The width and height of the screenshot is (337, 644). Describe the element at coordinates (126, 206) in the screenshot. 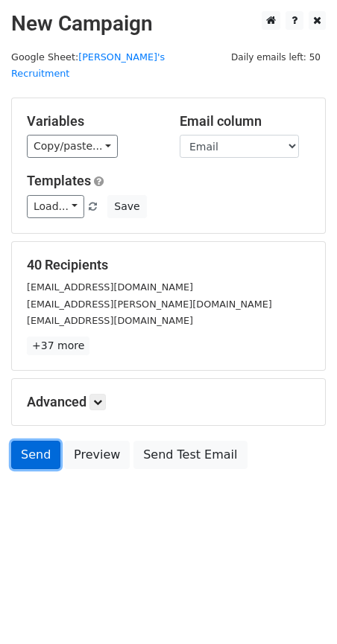

I see `button: Save` at that location.